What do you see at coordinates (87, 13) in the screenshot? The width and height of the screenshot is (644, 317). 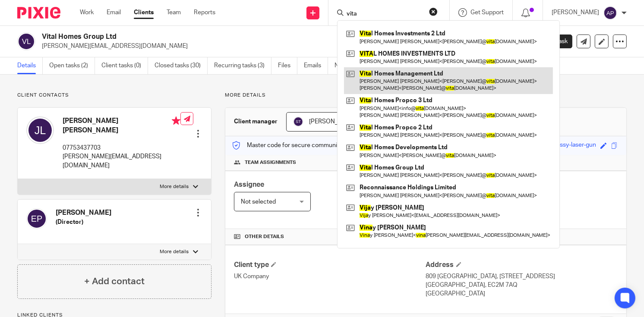 I see `a: Work` at bounding box center [87, 13].